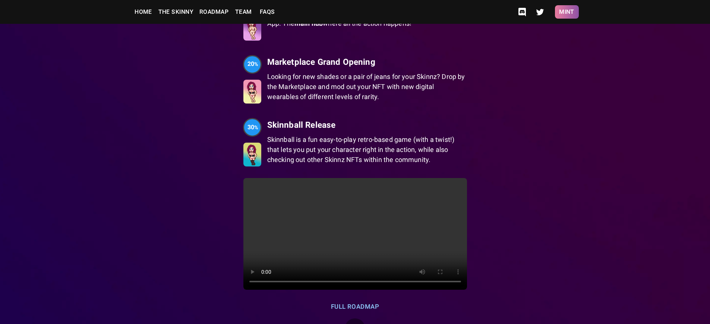 The image size is (710, 324). I want to click on a: Roadmap, so click(214, 12).